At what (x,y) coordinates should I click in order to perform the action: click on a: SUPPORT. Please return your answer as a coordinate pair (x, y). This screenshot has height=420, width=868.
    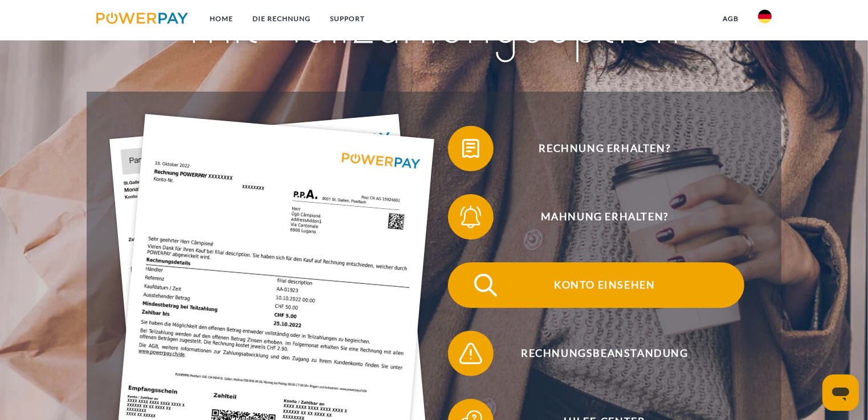
    Looking at the image, I should click on (347, 19).